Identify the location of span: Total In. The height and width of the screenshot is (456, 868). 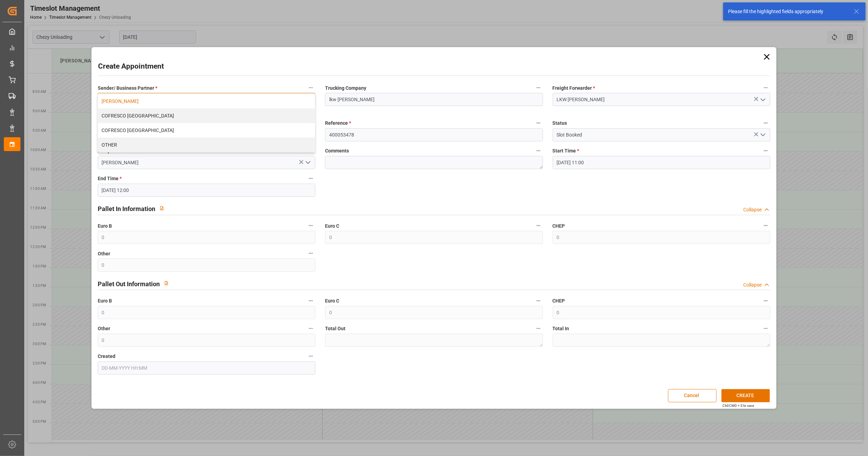
(561, 328).